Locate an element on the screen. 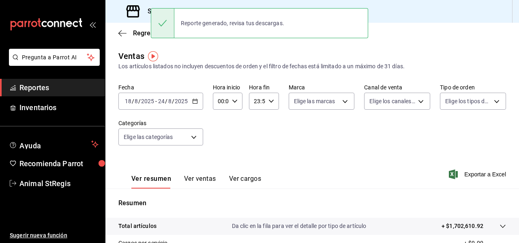 This screenshot has height=243, width=519. button: Pregunta a Parrot AI is located at coordinates (54, 57).